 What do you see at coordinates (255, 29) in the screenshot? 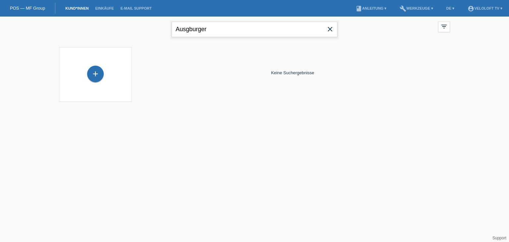
I see `input: Suche...` at bounding box center [255, 29].